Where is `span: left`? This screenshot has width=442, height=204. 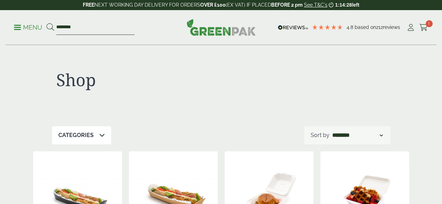 span: left is located at coordinates (355, 5).